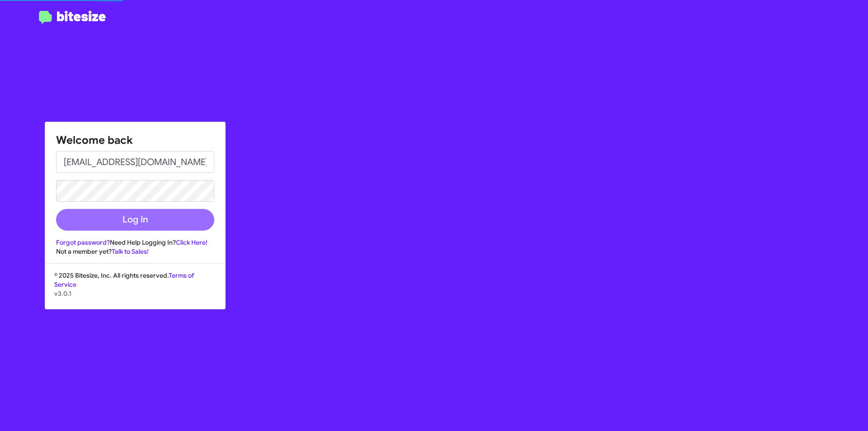 This screenshot has height=431, width=868. I want to click on p: v3.0.1, so click(135, 293).